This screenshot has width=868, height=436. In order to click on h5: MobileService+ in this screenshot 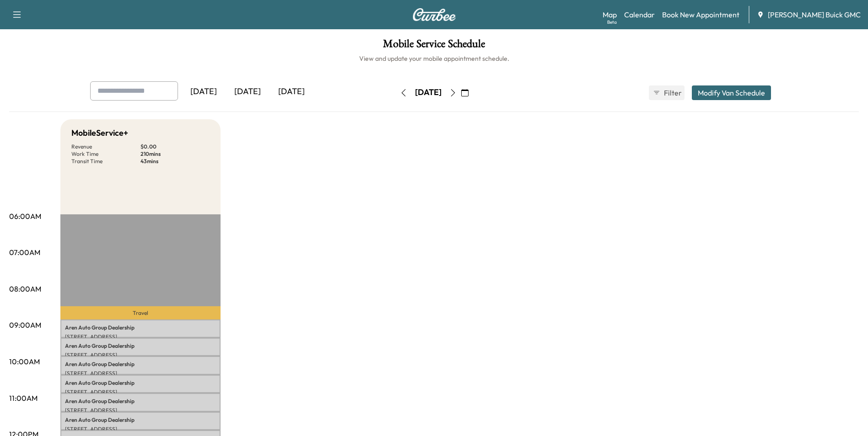, I will do `click(100, 133)`.